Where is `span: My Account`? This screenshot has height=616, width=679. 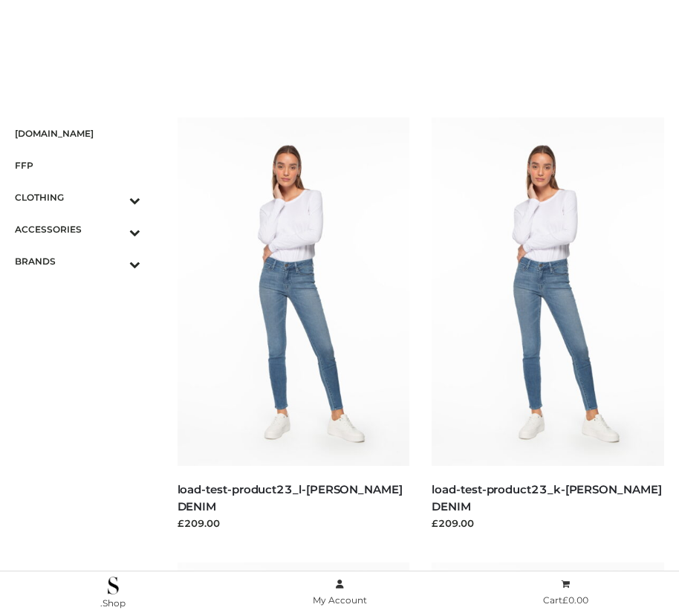
span: My Account is located at coordinates (340, 599).